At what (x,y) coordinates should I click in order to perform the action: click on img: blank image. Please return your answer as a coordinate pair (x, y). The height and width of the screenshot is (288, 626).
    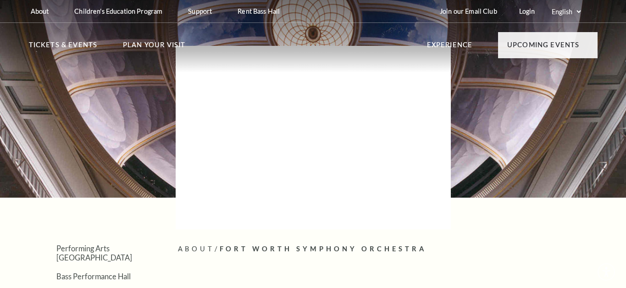
    Looking at the image, I should click on (313, 138).